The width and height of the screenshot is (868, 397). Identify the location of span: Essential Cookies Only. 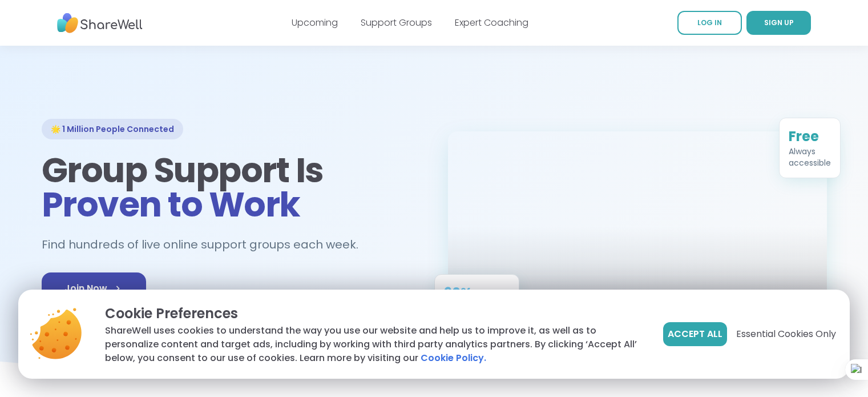
(786, 334).